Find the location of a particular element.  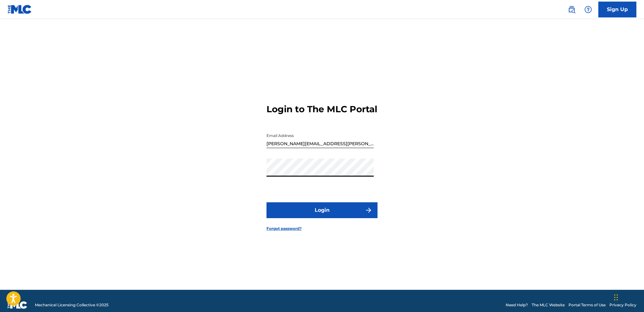

a: Portal Terms of Use is located at coordinates (587, 305).